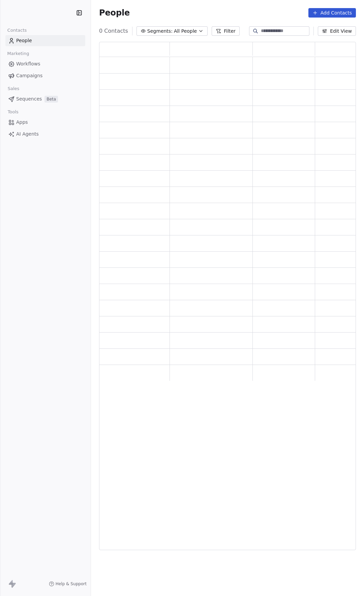  What do you see at coordinates (68, 584) in the screenshot?
I see `a: Help & Support` at bounding box center [68, 584].